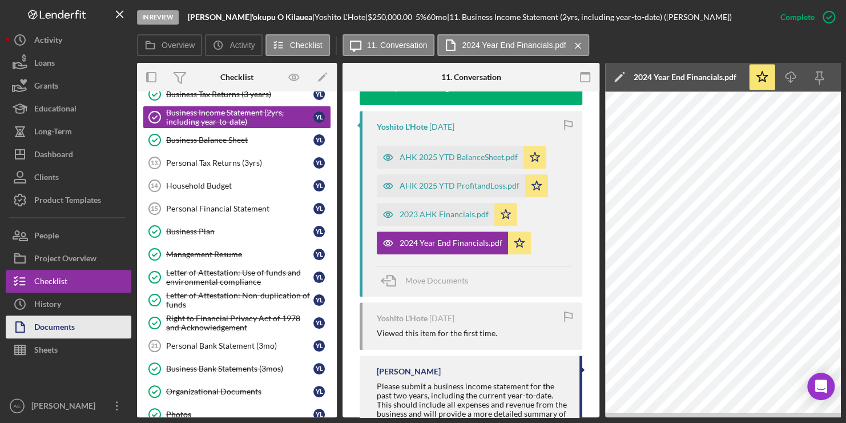 This screenshot has width=846, height=423. I want to click on a: Business Income Statement (2yrs, including year-to-date)YL, so click(237, 117).